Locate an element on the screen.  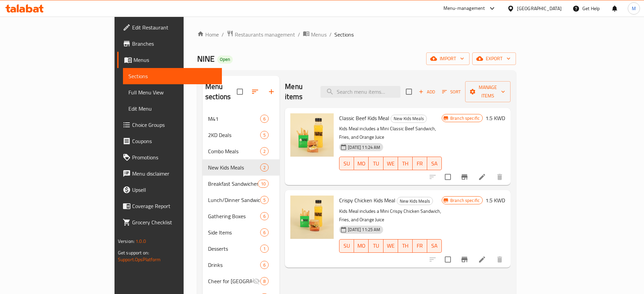
span: Promotions is located at coordinates (174, 157).